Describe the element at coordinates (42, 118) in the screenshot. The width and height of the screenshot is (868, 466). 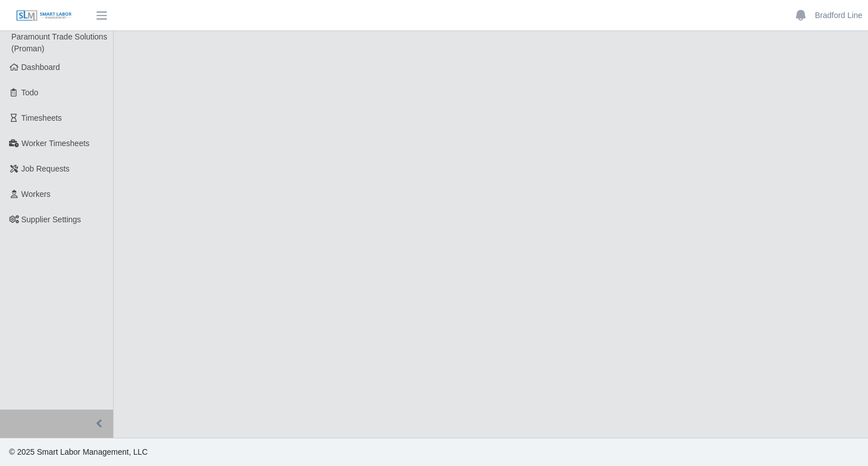
I see `span: Timesheets` at that location.